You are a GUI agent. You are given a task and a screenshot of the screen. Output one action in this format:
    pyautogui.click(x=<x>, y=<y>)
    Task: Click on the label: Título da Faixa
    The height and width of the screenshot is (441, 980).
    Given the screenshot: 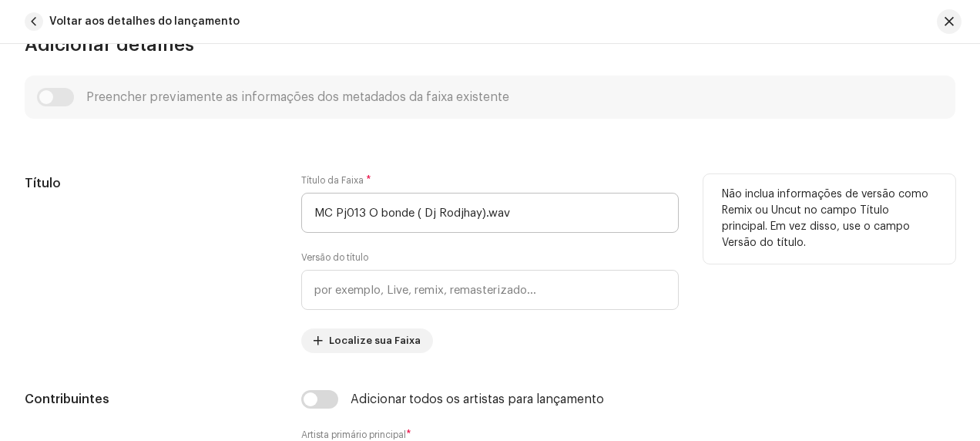 What is the action you would take?
    pyautogui.click(x=336, y=181)
    